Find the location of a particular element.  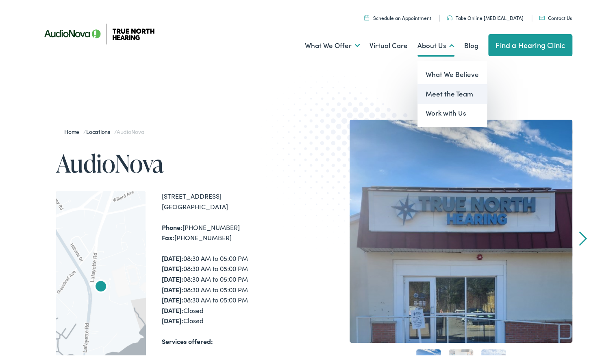

a: Contact Us is located at coordinates (555, 16).